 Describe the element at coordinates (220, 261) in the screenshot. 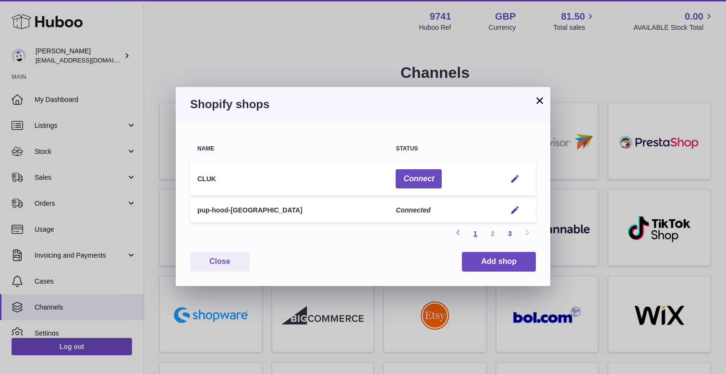

I see `button: Close` at that location.